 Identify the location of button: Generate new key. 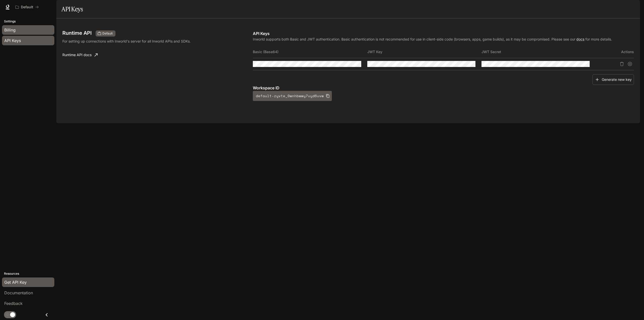
(613, 80).